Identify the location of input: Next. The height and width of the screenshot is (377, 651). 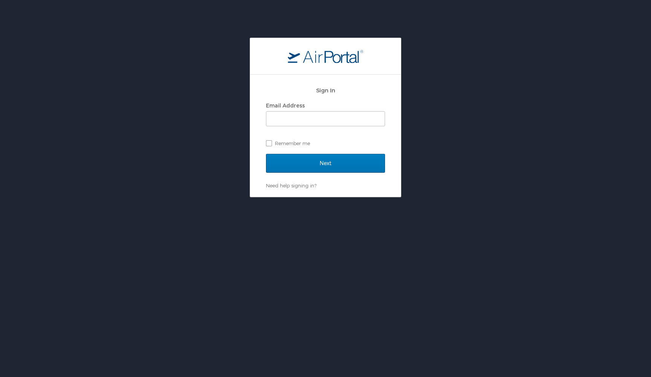
(325, 163).